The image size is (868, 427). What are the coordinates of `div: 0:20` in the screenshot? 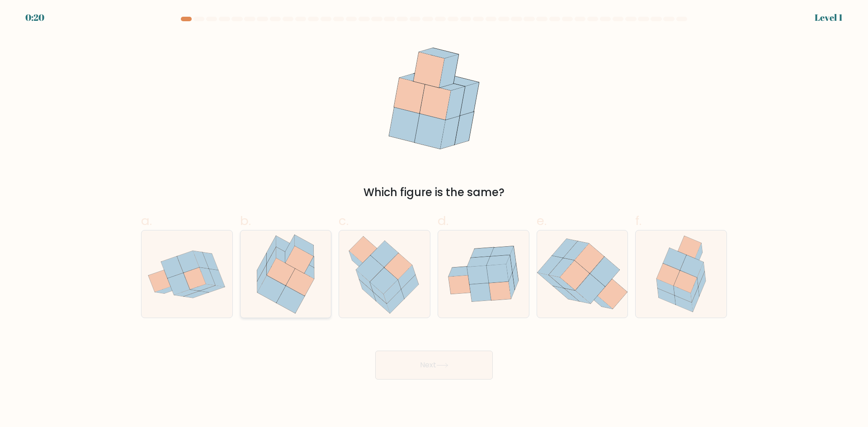 It's located at (35, 17).